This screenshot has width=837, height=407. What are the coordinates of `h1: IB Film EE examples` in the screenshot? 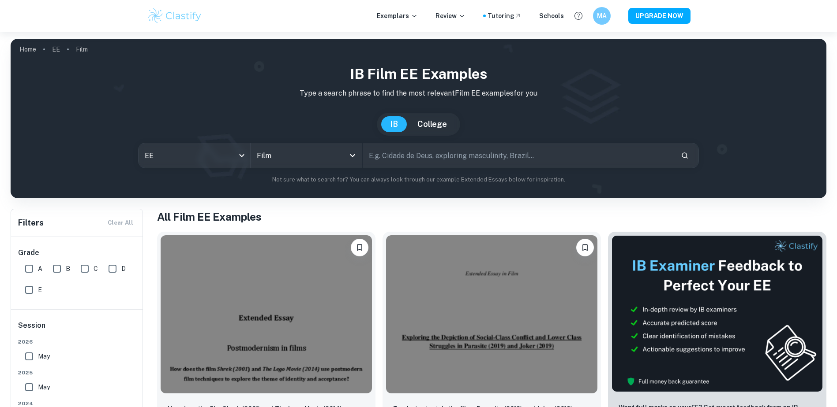 It's located at (418, 74).